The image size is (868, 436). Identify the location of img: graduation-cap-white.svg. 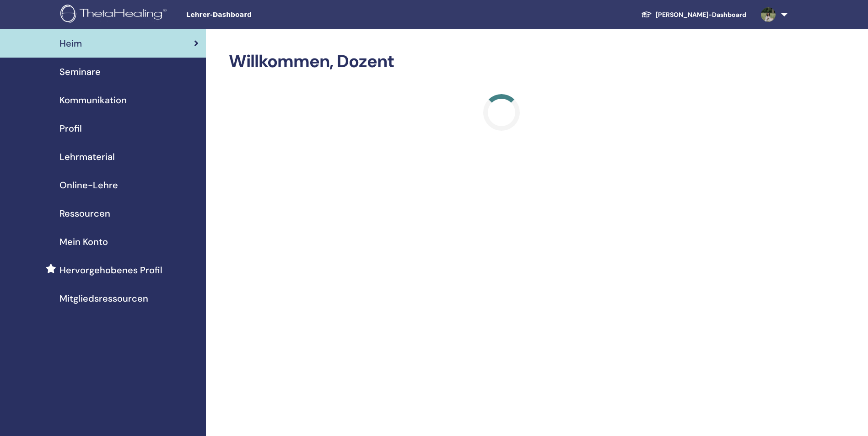
(646, 14).